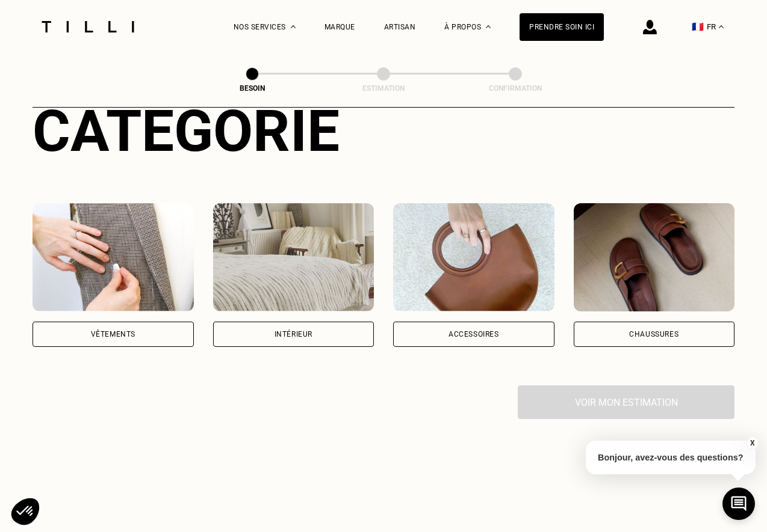 The height and width of the screenshot is (532, 767). What do you see at coordinates (650, 27) in the screenshot?
I see `img: icône connexion` at bounding box center [650, 27].